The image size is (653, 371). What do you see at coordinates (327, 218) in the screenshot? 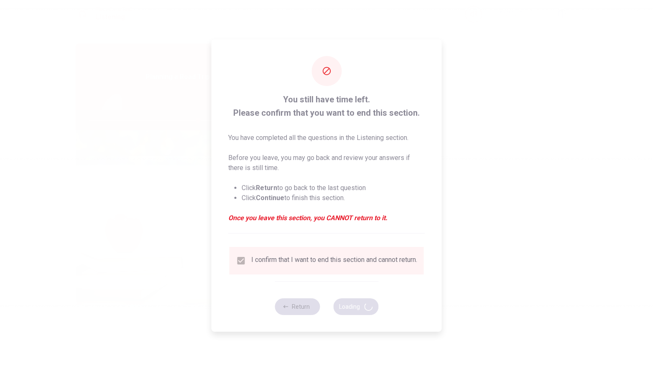
I see `em: Once you leave this section, you CANNOT return to it.` at bounding box center [327, 218].